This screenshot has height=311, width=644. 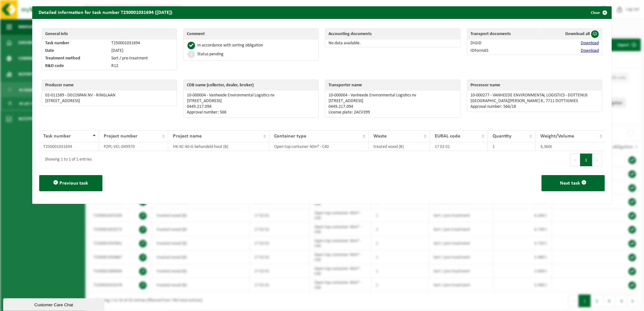 I want to click on td: 1, so click(x=512, y=146).